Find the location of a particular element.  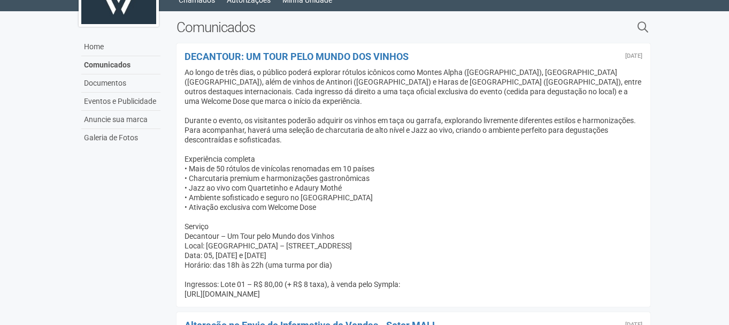

h2: Comunicados is located at coordinates (352, 27).